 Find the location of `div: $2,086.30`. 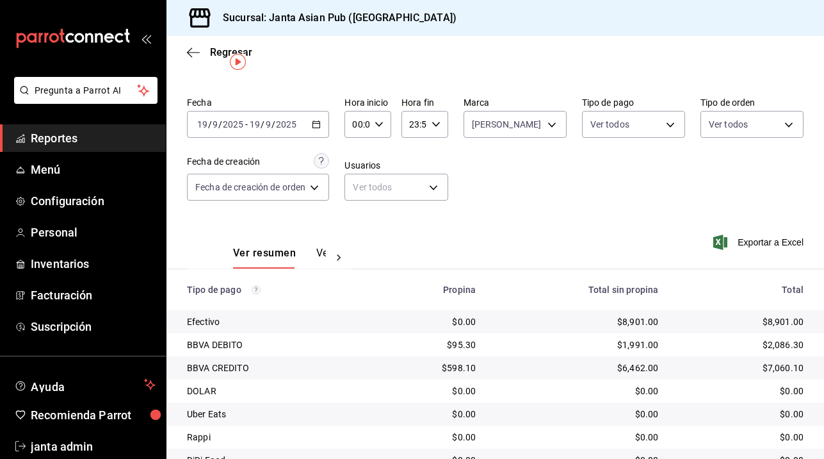

div: $2,086.30 is located at coordinates (741, 345).